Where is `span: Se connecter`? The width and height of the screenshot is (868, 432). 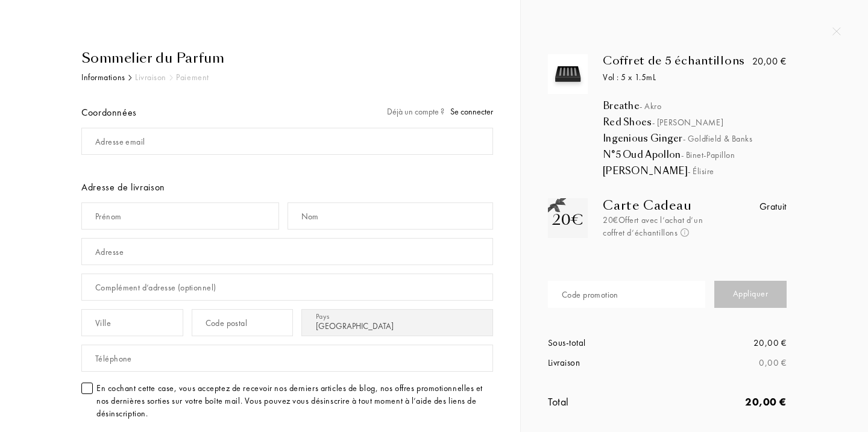 span: Se connecter is located at coordinates (471, 112).